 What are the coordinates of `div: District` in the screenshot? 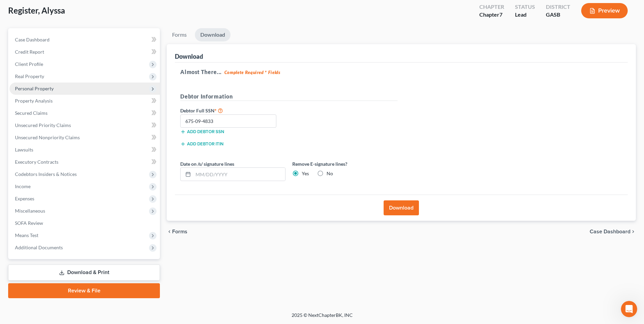 It's located at (558, 7).